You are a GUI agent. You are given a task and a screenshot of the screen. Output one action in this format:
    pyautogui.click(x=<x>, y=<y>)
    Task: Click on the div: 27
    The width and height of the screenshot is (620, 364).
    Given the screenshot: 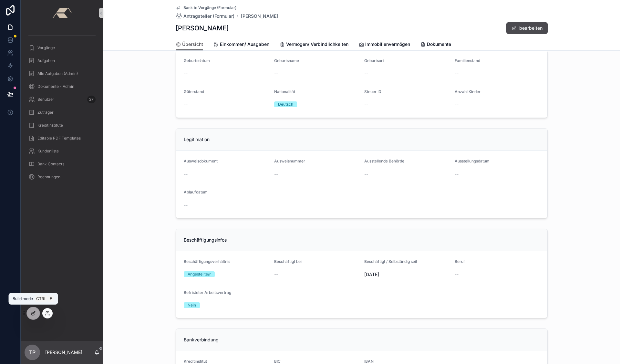 What is the action you would take?
    pyautogui.click(x=91, y=99)
    